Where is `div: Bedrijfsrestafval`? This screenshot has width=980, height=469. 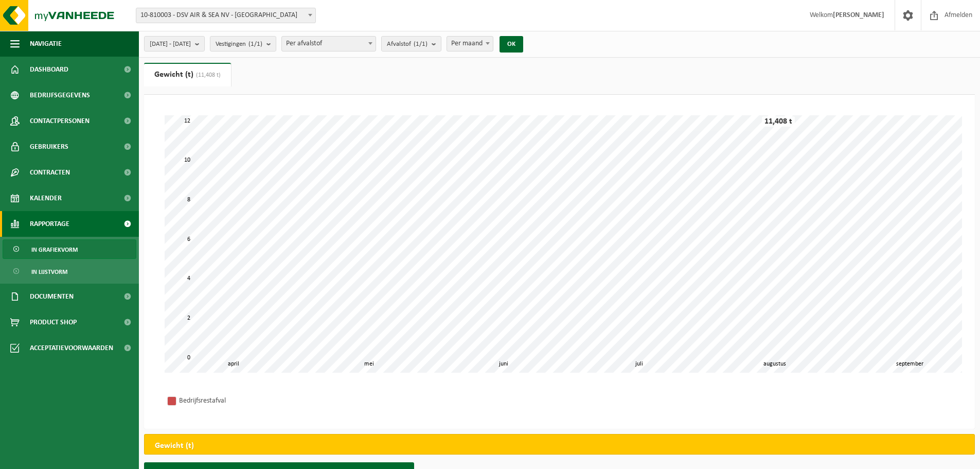
div: Bedrijfsrestafval is located at coordinates (246, 400).